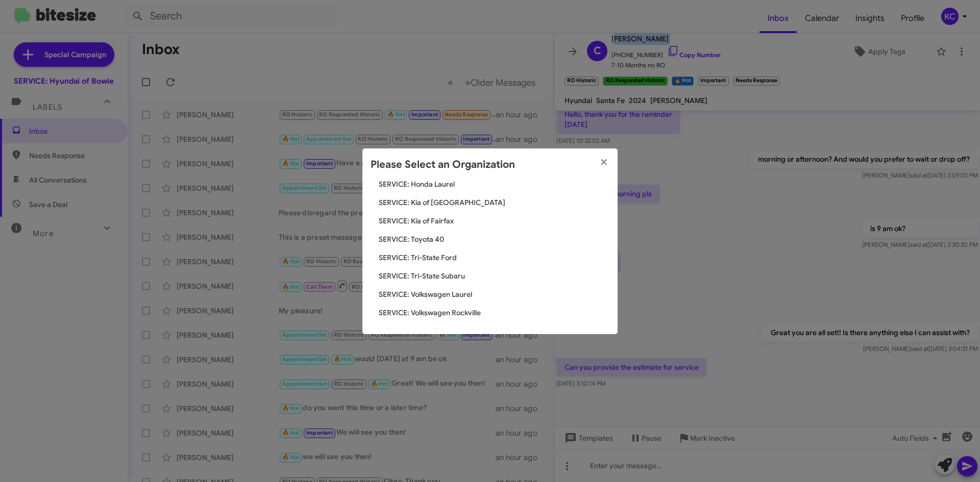  Describe the element at coordinates (494, 295) in the screenshot. I see `span: SERVICE: Volkswagen Laurel` at that location.